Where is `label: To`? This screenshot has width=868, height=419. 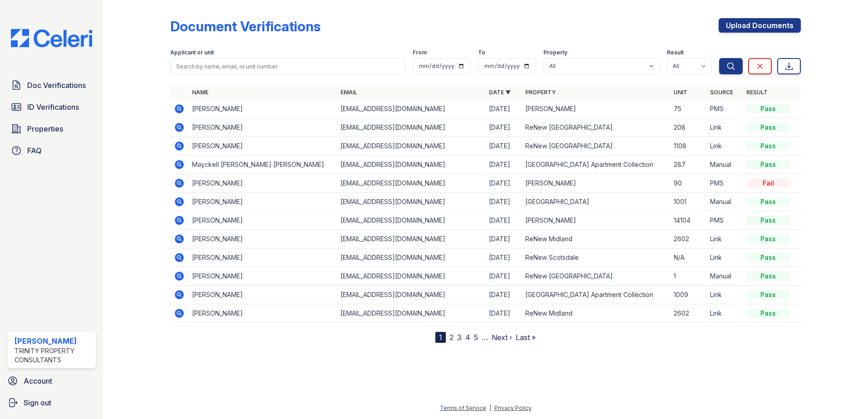 label: To is located at coordinates (482, 52).